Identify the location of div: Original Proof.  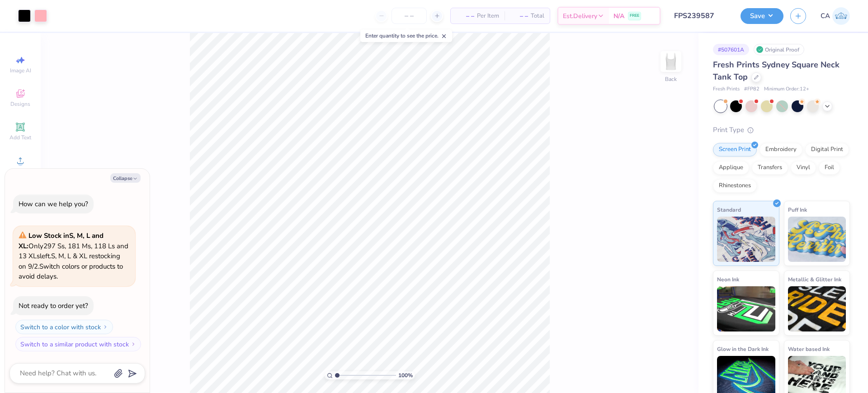
(779, 49).